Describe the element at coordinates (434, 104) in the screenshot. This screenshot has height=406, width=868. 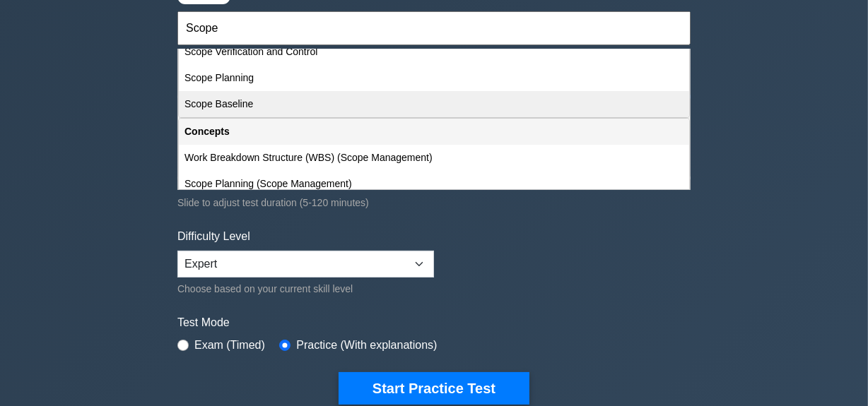
I see `div: Scope Baseline` at that location.